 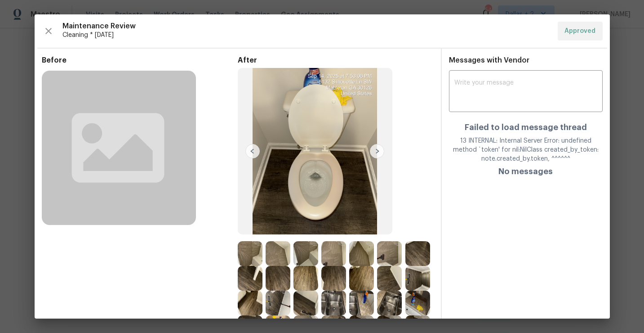 I want to click on span: After, so click(x=336, y=61).